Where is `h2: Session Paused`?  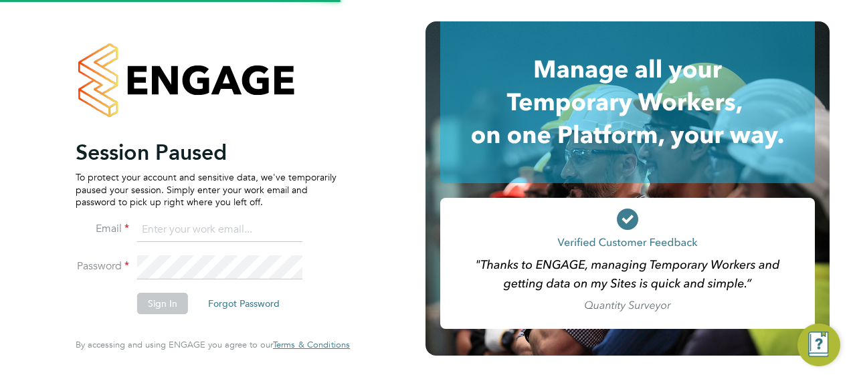
h2: Session Paused is located at coordinates (206, 153).